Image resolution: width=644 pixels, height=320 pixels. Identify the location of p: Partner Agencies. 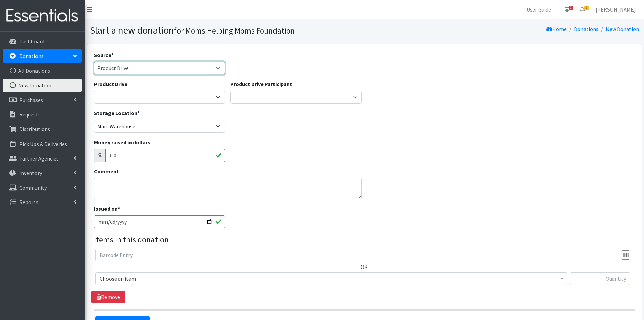
(39, 158).